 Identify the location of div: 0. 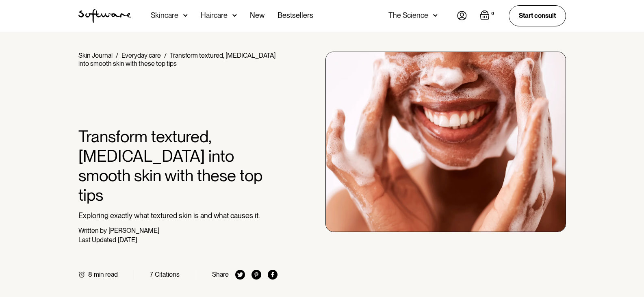
(493, 14).